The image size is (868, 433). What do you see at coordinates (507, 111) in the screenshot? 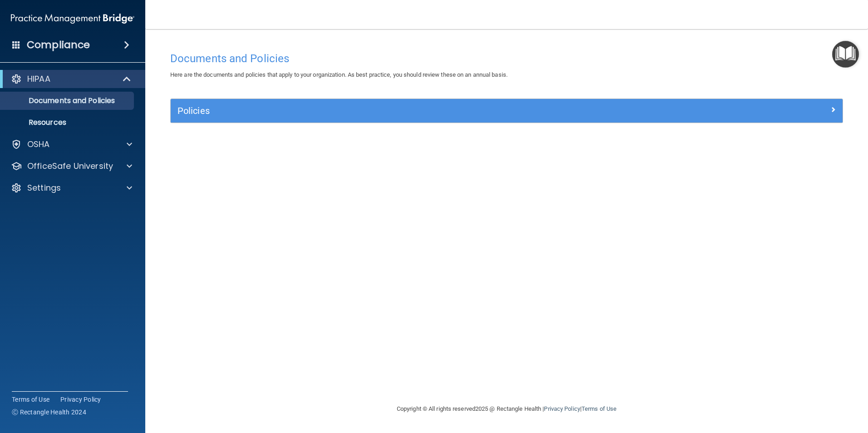
I see `a: Policies` at bounding box center [507, 111].